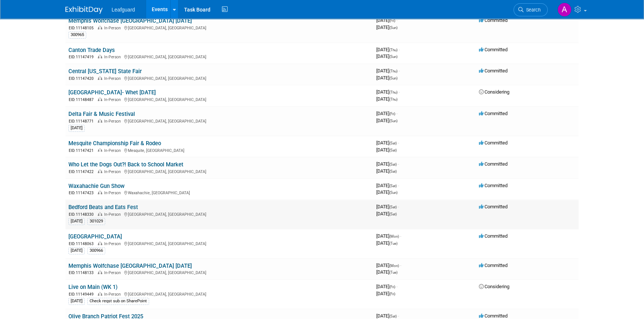 The image size is (644, 319). I want to click on span: (Mon), so click(394, 265).